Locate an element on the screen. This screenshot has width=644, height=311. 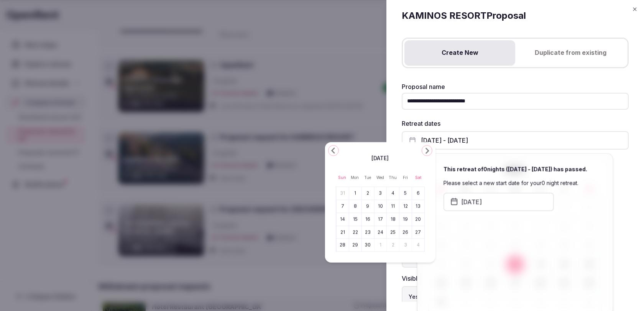
button: Wednesday, September 24th, 2025 is located at coordinates (380, 232).